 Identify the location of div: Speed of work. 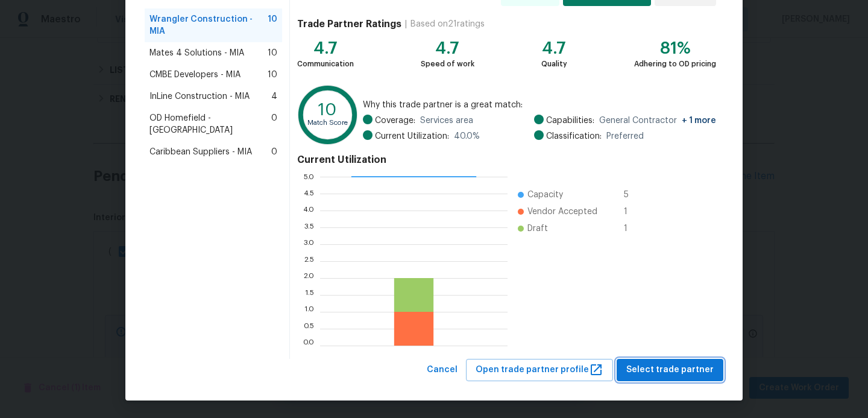
(447, 64).